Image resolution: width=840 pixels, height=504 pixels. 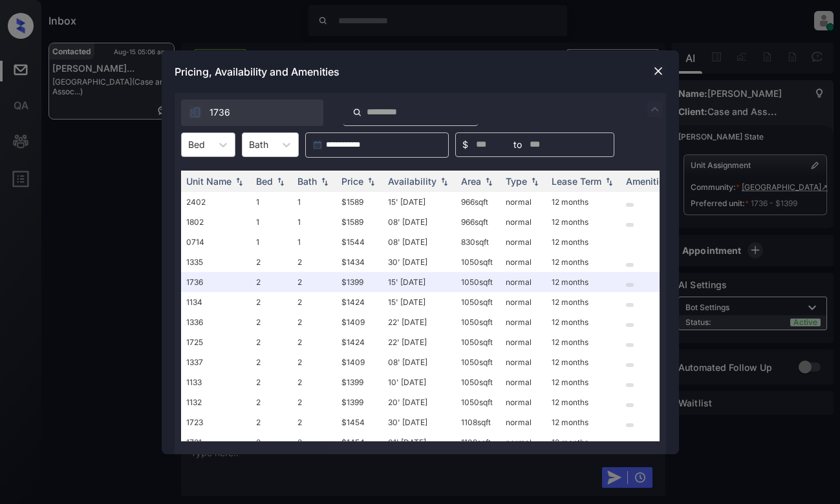 I want to click on td: 1132, so click(x=216, y=402).